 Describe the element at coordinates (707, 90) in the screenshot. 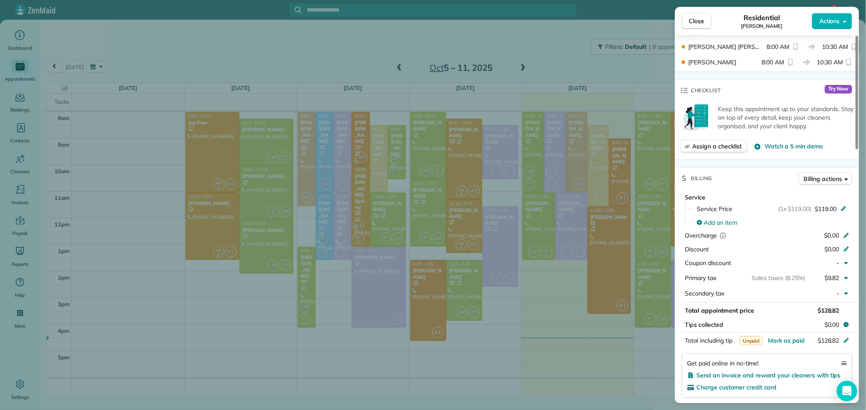

I see `span: Checklist` at that location.